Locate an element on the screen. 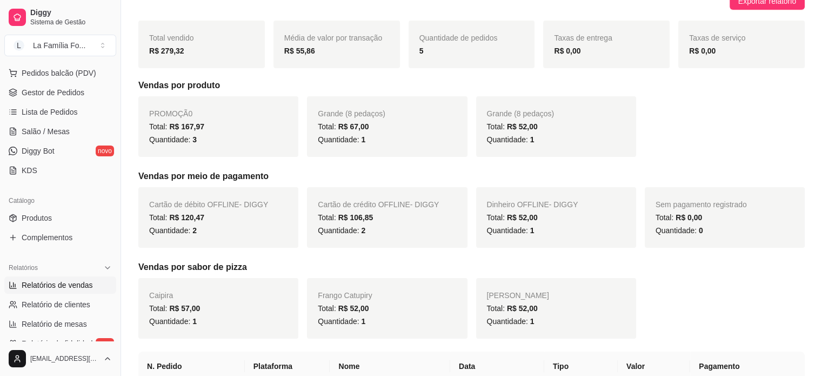 Image resolution: width=822 pixels, height=376 pixels. span: Média de valor por transação is located at coordinates (333, 38).